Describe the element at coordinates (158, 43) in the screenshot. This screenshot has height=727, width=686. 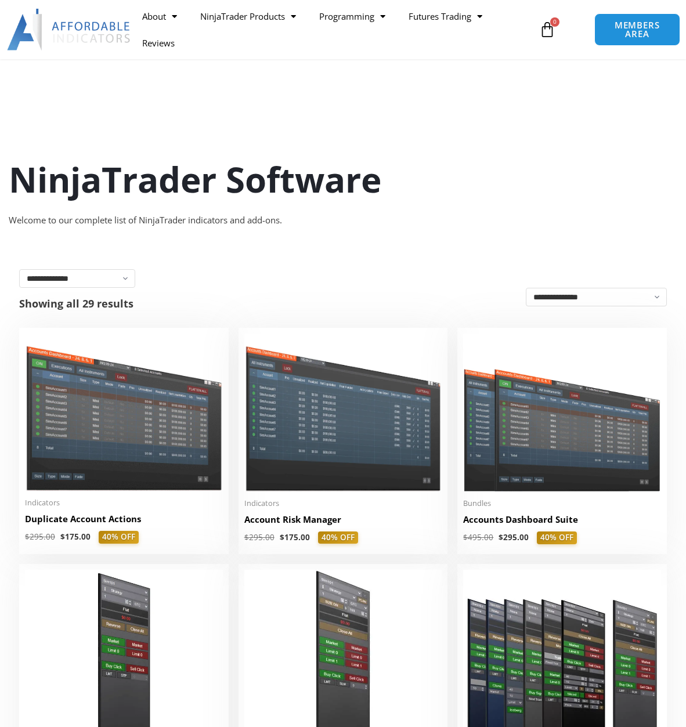
I see `a: Reviews` at that location.